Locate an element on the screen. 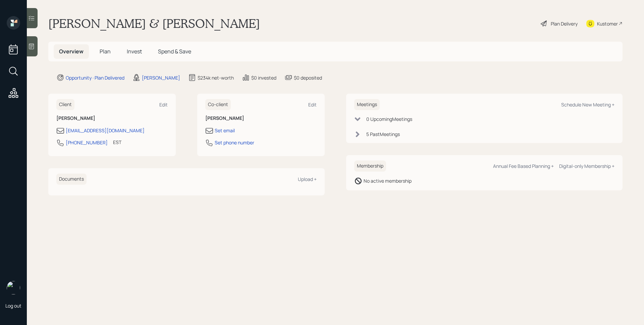 The width and height of the screenshot is (644, 325). div: Set email is located at coordinates (225, 130).